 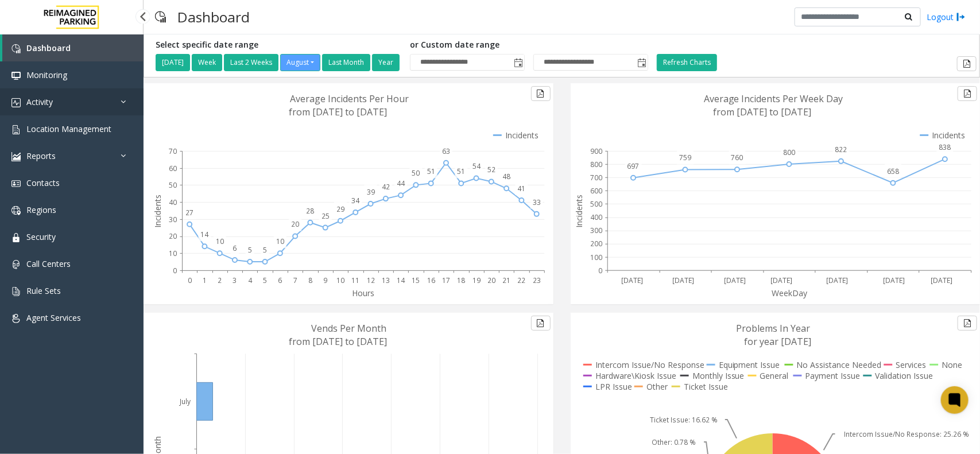 I want to click on text: 3, so click(x=235, y=280).